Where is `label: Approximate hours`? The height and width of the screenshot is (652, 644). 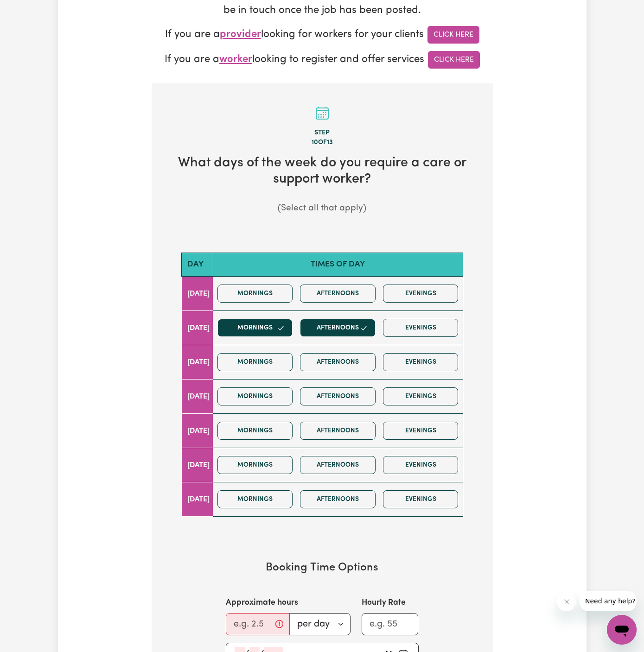
label: Approximate hours is located at coordinates (262, 603).